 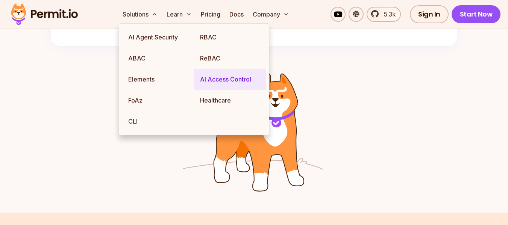 I want to click on a: FoAz, so click(x=158, y=100).